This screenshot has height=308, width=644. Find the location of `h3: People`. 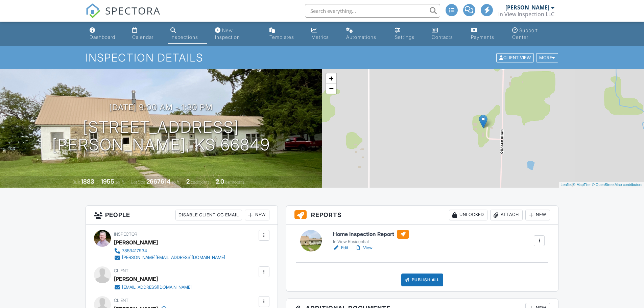

h3: People is located at coordinates (182, 215).